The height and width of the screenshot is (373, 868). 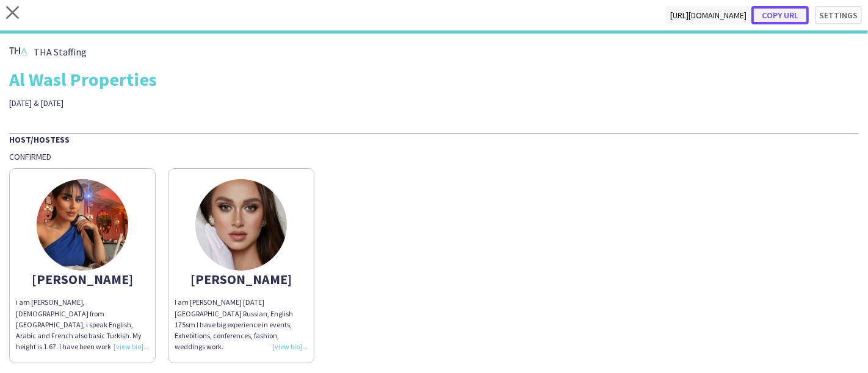 What do you see at coordinates (434, 157) in the screenshot?
I see `div: Confirmed` at bounding box center [434, 157].